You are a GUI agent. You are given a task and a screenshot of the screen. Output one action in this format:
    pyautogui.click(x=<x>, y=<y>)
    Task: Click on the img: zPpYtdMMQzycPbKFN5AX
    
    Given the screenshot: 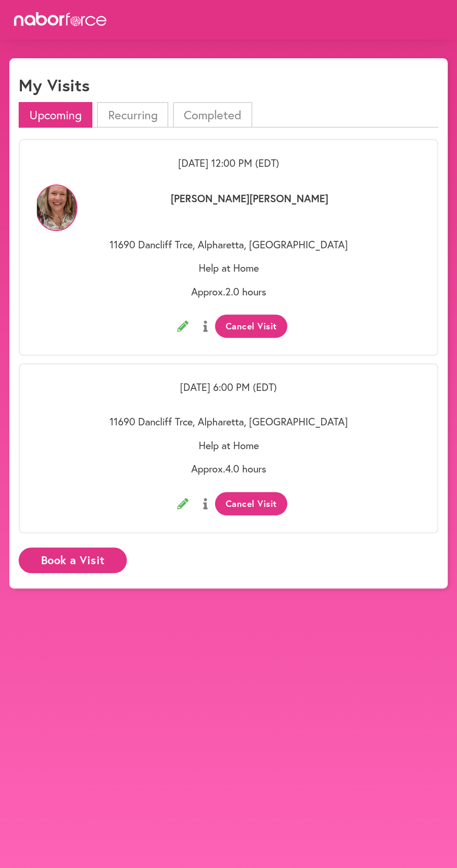 What is the action you would take?
    pyautogui.click(x=56, y=208)
    